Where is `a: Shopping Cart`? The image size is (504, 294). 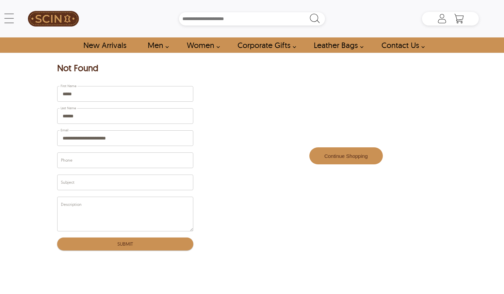
a: Shopping Cart is located at coordinates (459, 19).